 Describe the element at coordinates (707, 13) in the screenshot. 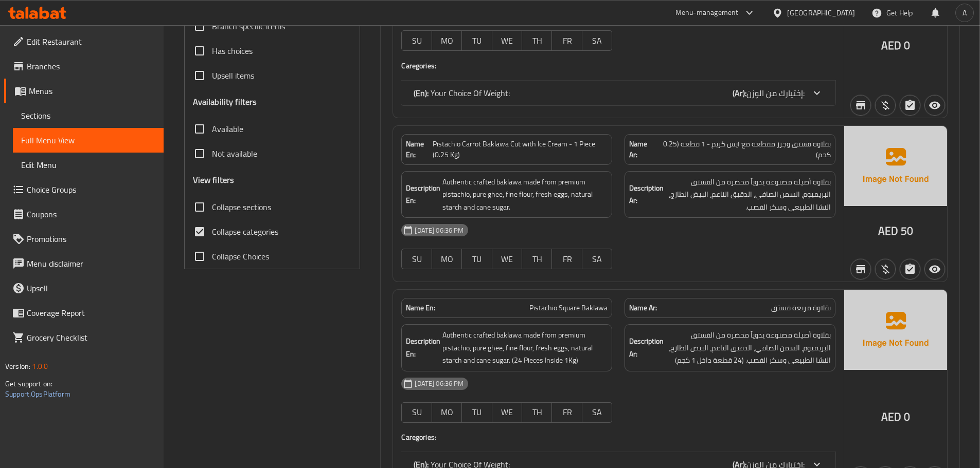

I see `div: Menu-management` at that location.